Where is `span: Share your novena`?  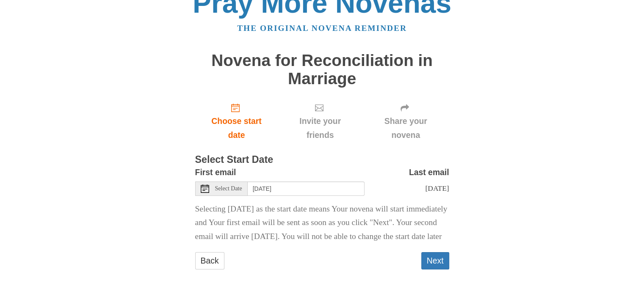 span: Share your novena is located at coordinates (405, 128).